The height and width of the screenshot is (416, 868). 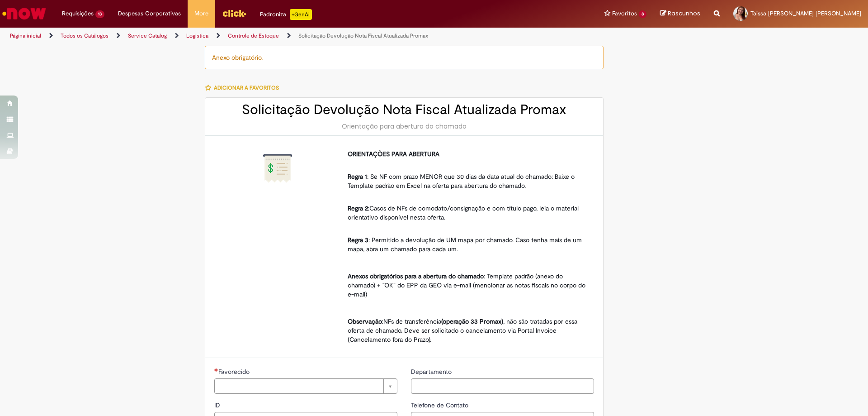 What do you see at coordinates (432, 372) in the screenshot?
I see `span: Departamento` at bounding box center [432, 372].